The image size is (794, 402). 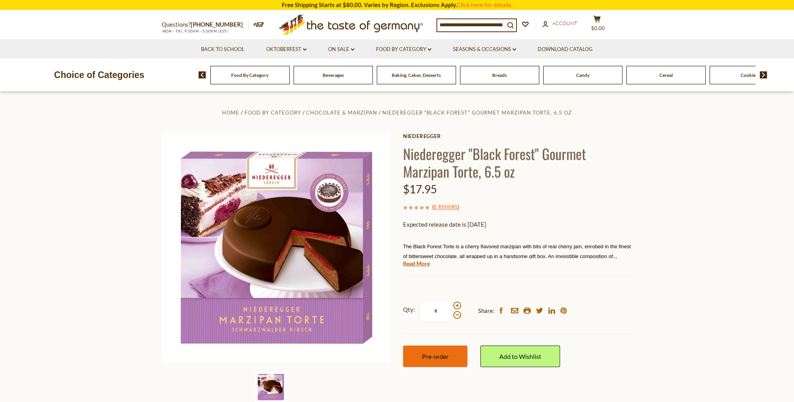 What do you see at coordinates (409, 310) in the screenshot?
I see `strong: Qty:` at bounding box center [409, 310].